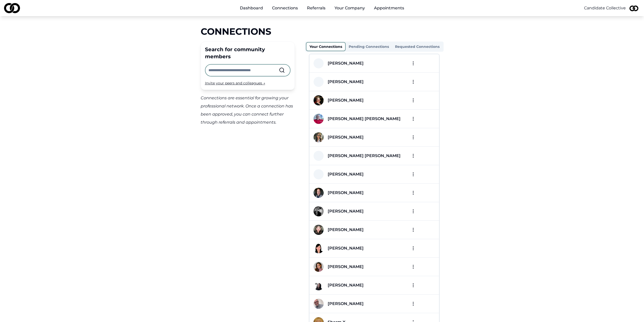 The width and height of the screenshot is (644, 322). Describe the element at coordinates (318, 211) in the screenshot. I see `img: ff3e64f9-f051-4b5c-93f3-b68da048b4ce-8B97441E-FAD6-4763-A875-6319D959A237-profile_picture.jpeg` at that location.